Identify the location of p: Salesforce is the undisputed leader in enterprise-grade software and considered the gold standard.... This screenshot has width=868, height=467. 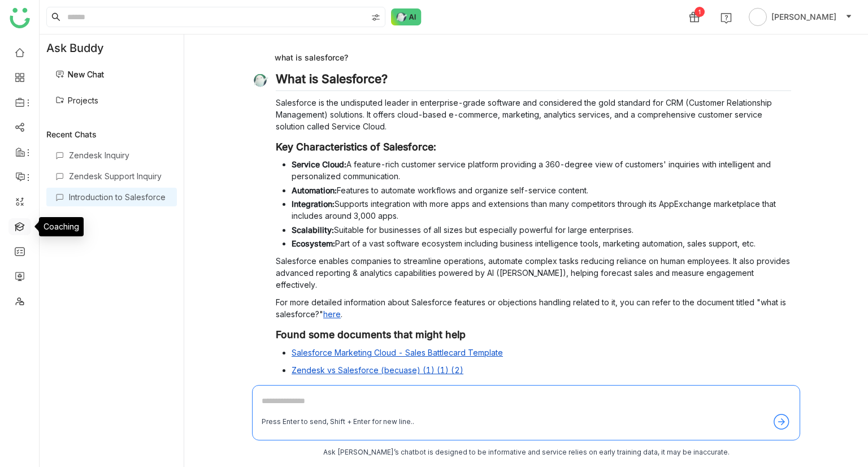
(533, 114).